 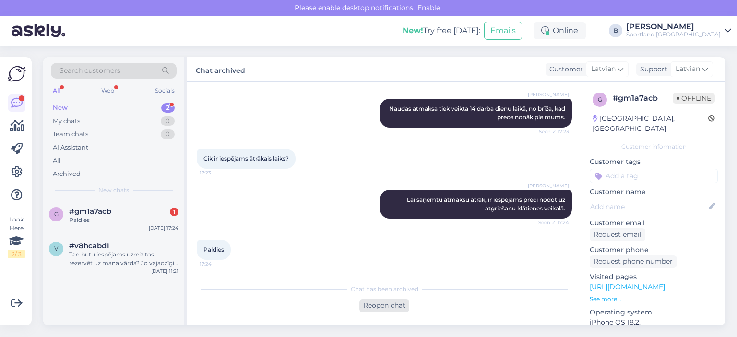 What do you see at coordinates (648, 207) in the screenshot?
I see `input: Add name` at bounding box center [648, 207].